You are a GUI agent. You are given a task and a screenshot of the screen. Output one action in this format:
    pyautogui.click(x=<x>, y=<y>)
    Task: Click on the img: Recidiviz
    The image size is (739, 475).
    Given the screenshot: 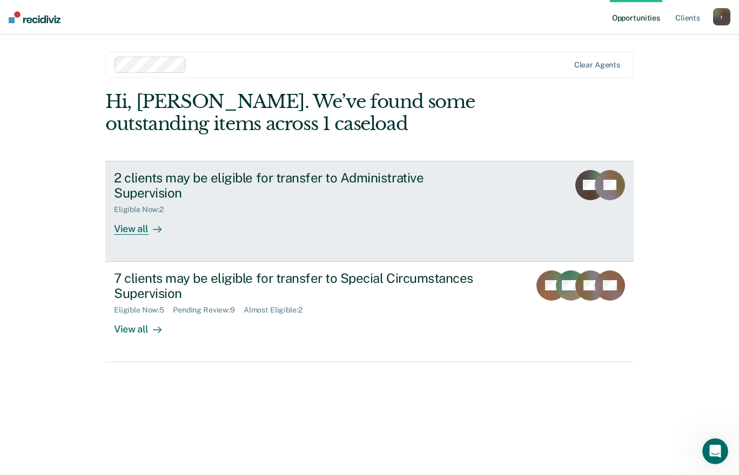 What is the action you would take?
    pyautogui.click(x=35, y=17)
    